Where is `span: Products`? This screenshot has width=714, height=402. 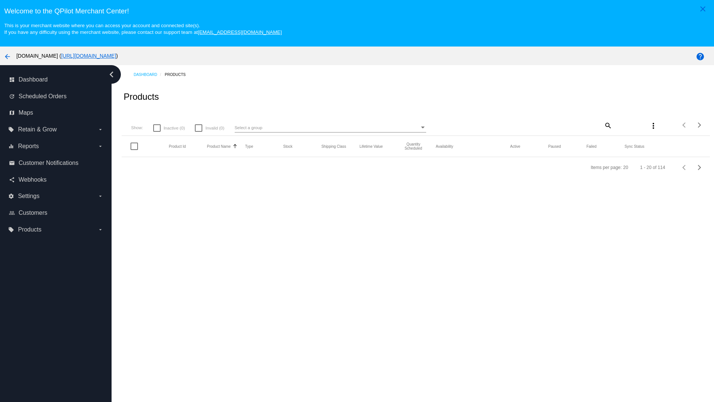 span: Products is located at coordinates (29, 229).